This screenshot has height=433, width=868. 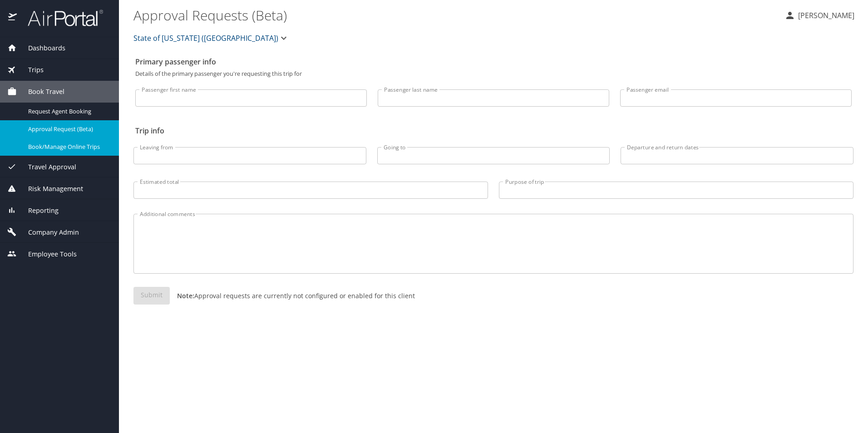 I want to click on span: Risk Management, so click(x=50, y=189).